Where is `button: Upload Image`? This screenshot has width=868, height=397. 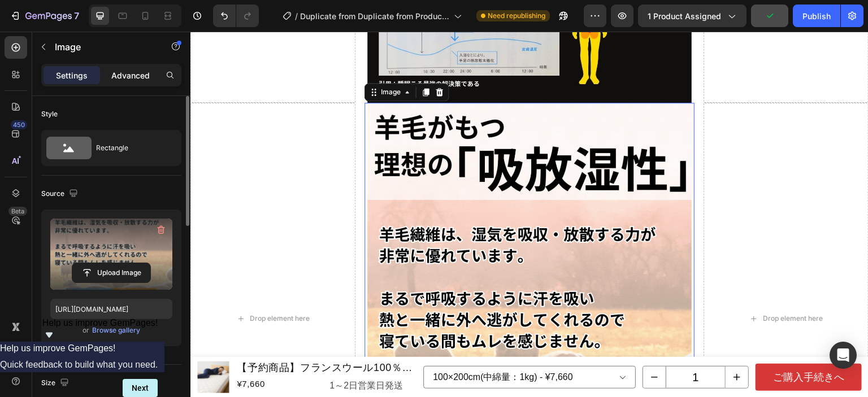
button: Upload Image is located at coordinates (111, 273).